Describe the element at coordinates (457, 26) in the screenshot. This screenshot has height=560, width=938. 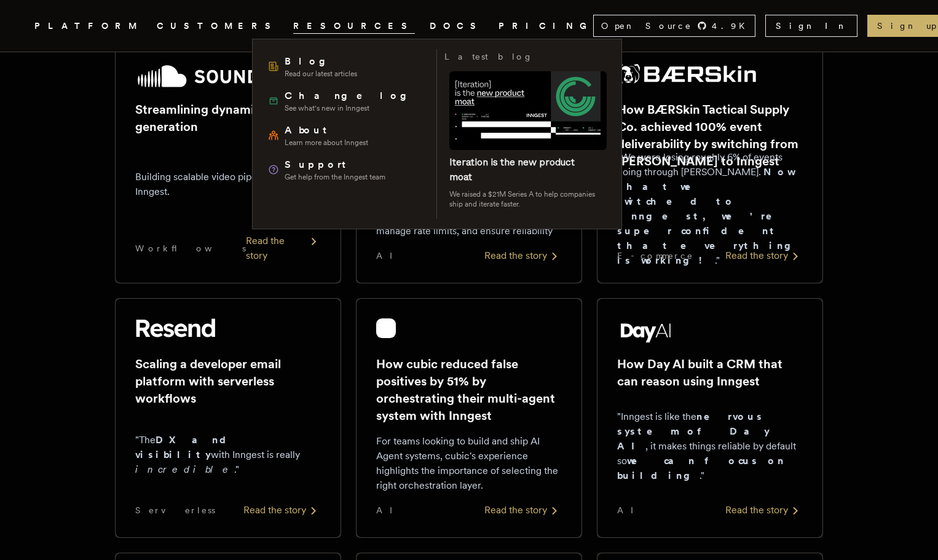
I see `a: DOCS` at that location.